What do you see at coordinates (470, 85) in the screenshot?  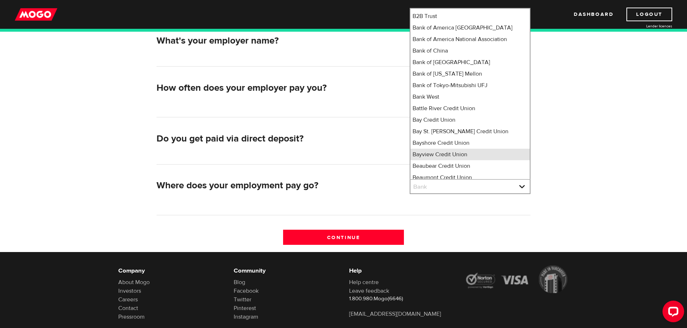 I see `li: Bank of Tokyo-Mitsubishi UFJ` at bounding box center [470, 85].